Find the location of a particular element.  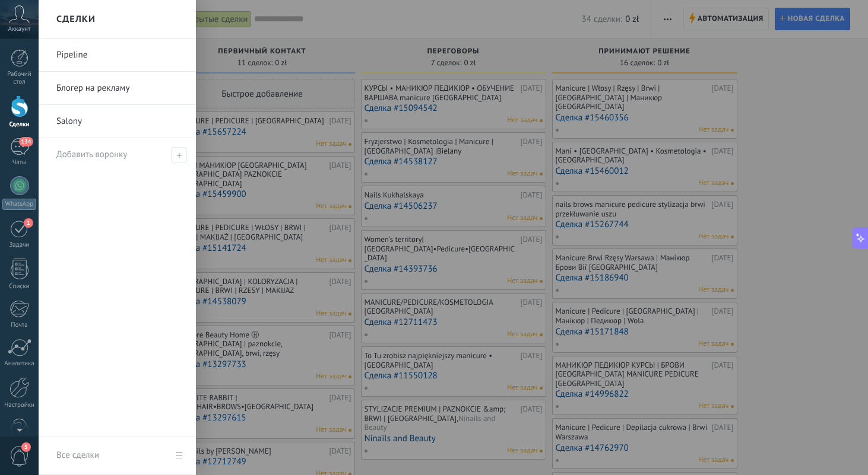

div: Аналитика is located at coordinates (20, 364).